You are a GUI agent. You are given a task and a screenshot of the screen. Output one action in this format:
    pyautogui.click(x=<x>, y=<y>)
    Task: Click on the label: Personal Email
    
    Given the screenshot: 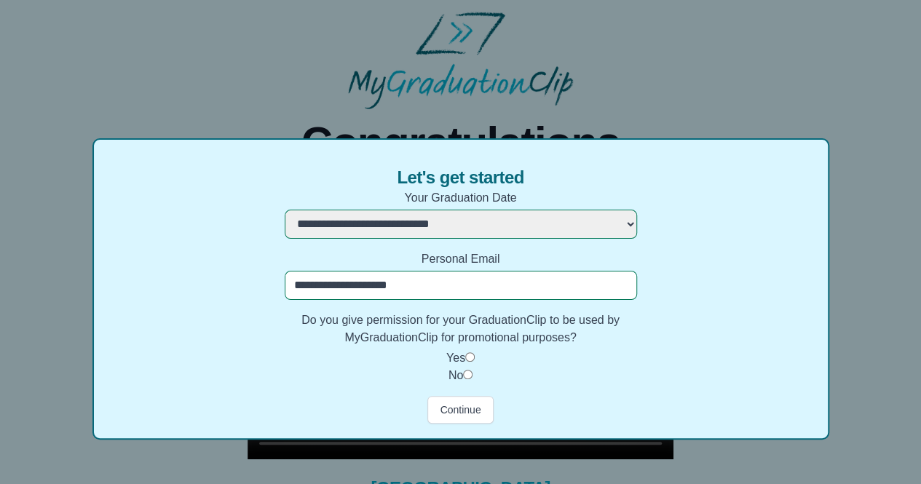 What is the action you would take?
    pyautogui.click(x=461, y=259)
    